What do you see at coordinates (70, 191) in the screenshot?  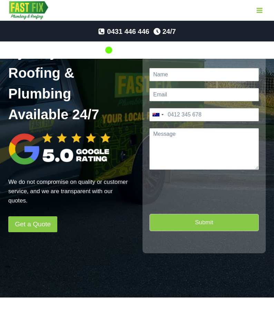 I see `p: We do not compromise on quality or customer service, and we are transparent with our quotes.` at bounding box center [70, 191].